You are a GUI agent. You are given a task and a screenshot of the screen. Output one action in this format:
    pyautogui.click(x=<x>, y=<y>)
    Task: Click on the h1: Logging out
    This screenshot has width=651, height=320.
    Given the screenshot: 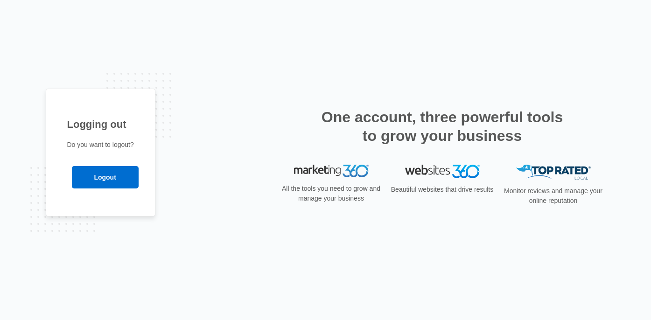 What is the action you would take?
    pyautogui.click(x=100, y=124)
    